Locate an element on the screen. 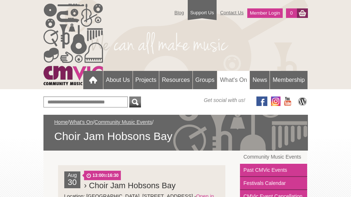 The image size is (351, 197). a: Groups is located at coordinates (205, 80).